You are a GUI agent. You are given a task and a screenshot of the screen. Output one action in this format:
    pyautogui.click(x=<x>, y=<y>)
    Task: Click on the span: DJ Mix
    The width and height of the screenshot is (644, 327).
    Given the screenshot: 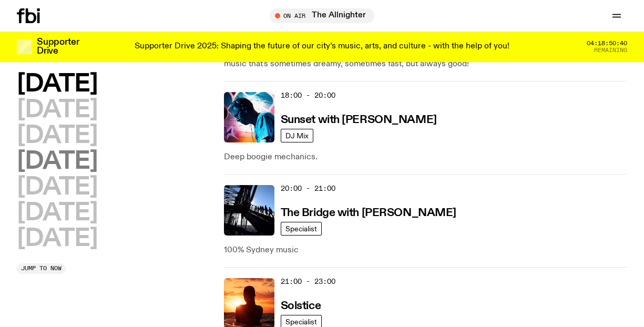 What is the action you would take?
    pyautogui.click(x=297, y=135)
    